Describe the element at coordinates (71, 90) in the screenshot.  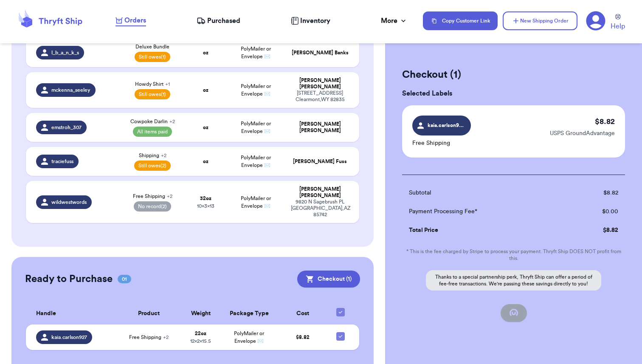
I see `span: mckenna_seeley` at that location.